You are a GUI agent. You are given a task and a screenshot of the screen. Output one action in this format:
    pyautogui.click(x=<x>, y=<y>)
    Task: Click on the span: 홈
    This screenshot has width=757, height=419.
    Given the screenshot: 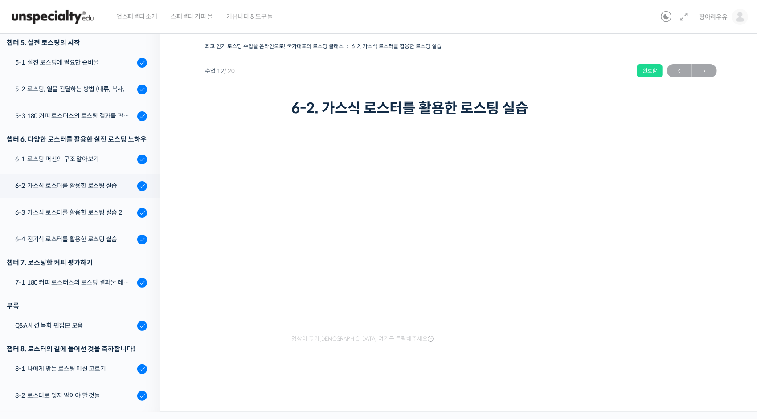 What is the action you would take?
    pyautogui.click(x=31, y=299)
    